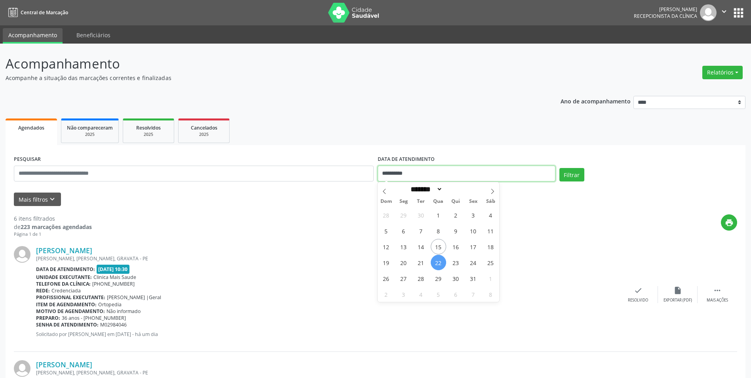 The image size is (751, 378). What do you see at coordinates (723, 72) in the screenshot?
I see `button: Relatórios` at bounding box center [723, 72].